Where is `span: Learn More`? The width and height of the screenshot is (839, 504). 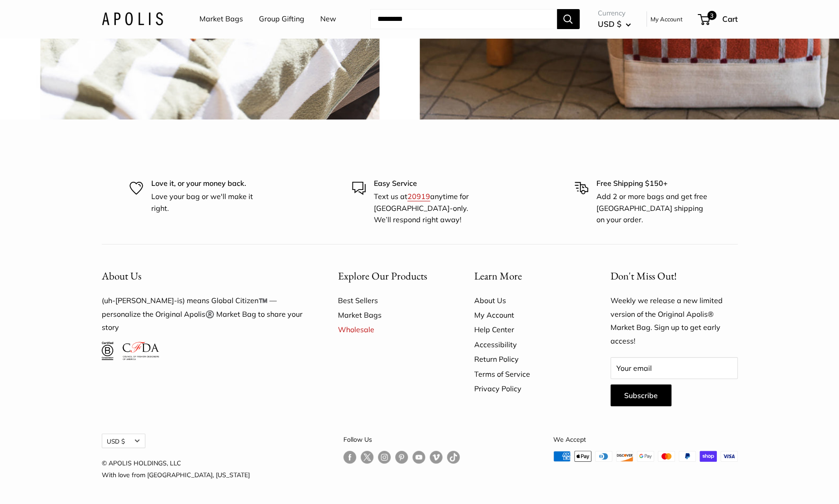 span: Learn More is located at coordinates (498, 276).